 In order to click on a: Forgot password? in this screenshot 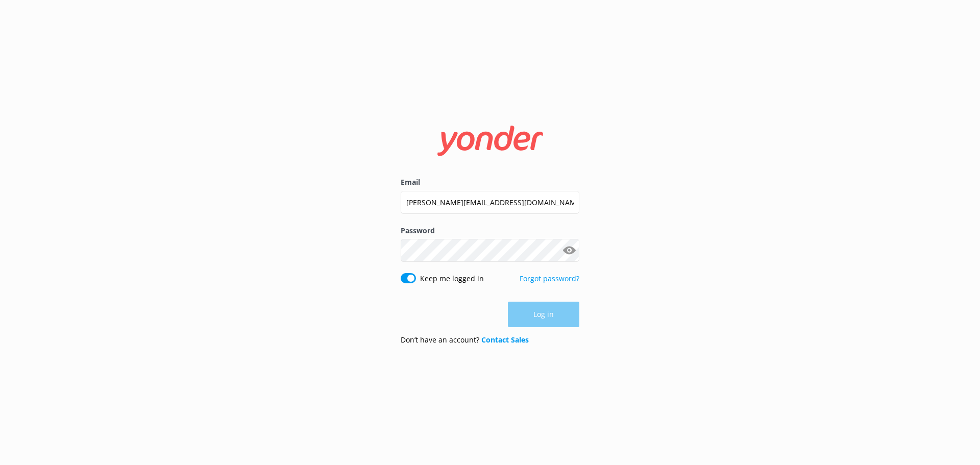, I will do `click(549, 278)`.